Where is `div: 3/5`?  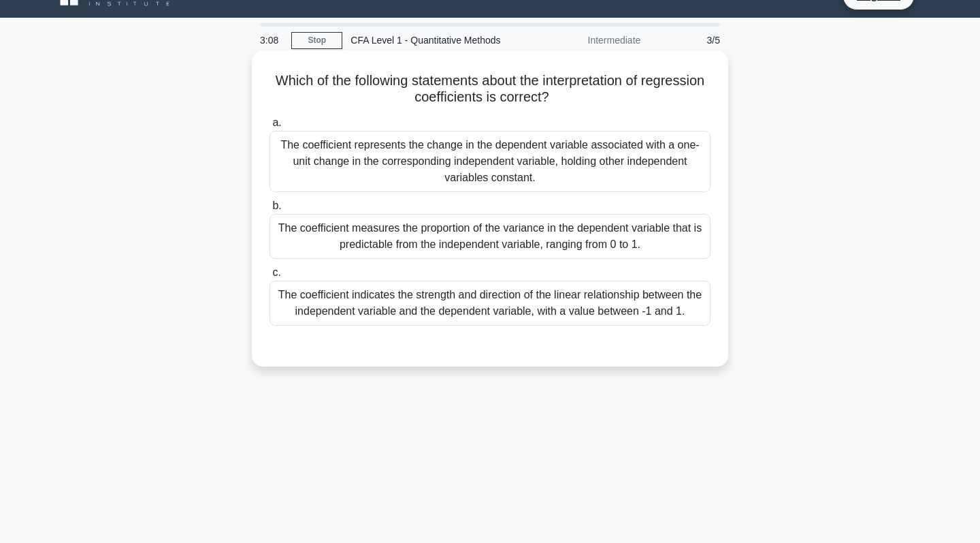
div: 3/5 is located at coordinates (688, 40).